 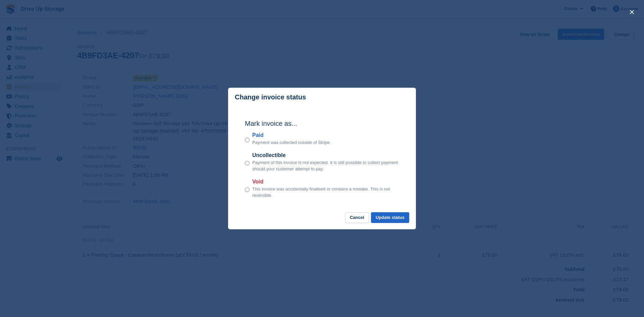 What do you see at coordinates (390, 218) in the screenshot?
I see `button: Update status` at bounding box center [390, 218].